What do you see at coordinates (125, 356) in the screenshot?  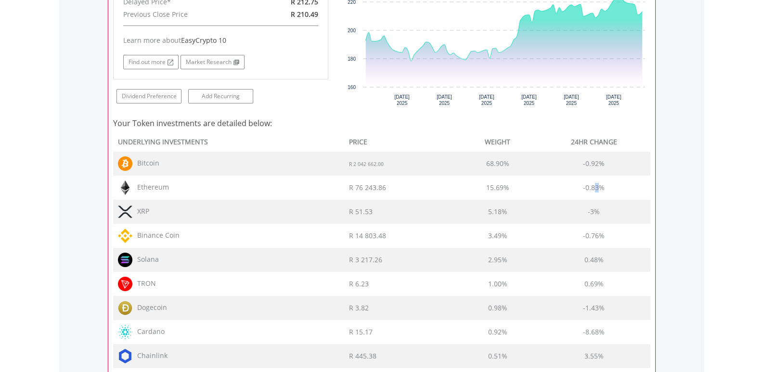 I see `img: TOKEN.LINK.png` at bounding box center [125, 356].